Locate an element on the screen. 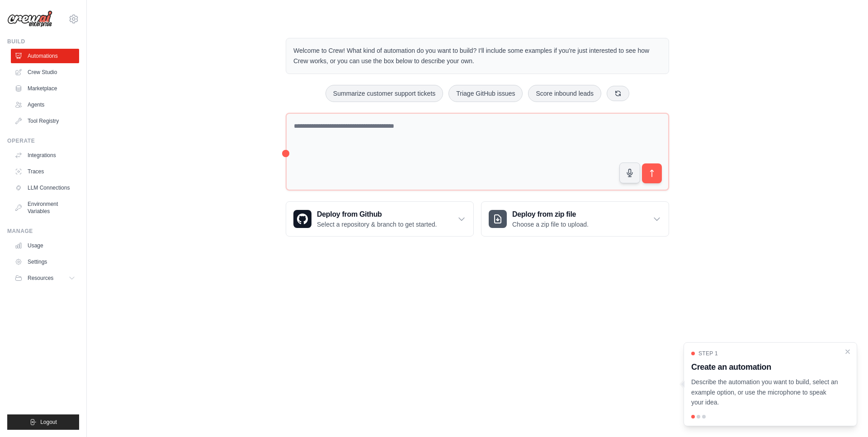 The height and width of the screenshot is (437, 868). span: Step 1 is located at coordinates (708, 354).